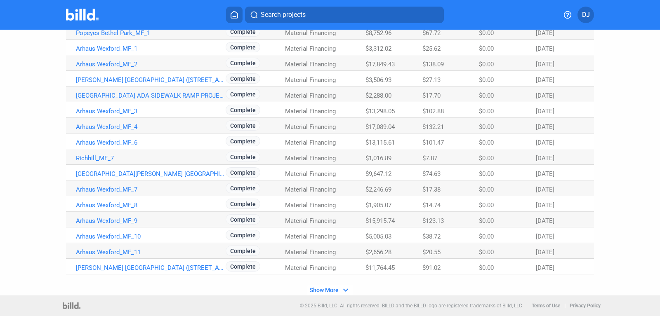 The width and height of the screenshot is (660, 316). Describe the element at coordinates (431, 80) in the screenshot. I see `span: $27.13` at that location.